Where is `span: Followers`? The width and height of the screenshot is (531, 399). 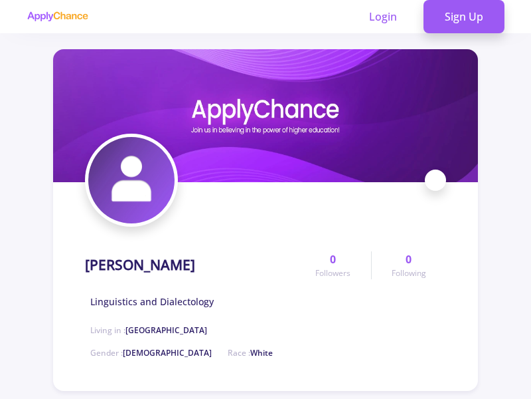
span: Followers is located at coordinates (333, 273).